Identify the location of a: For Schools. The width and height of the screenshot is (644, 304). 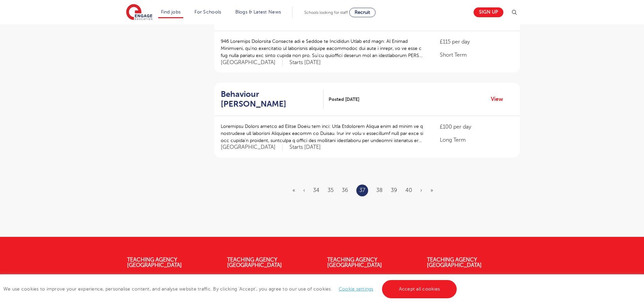
(207, 12).